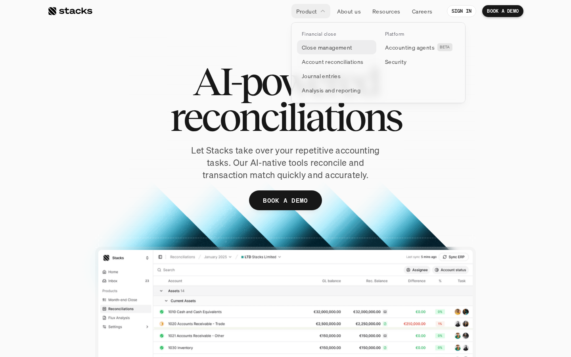 The image size is (571, 357). Describe the element at coordinates (396, 61) in the screenshot. I see `p: Security` at that location.